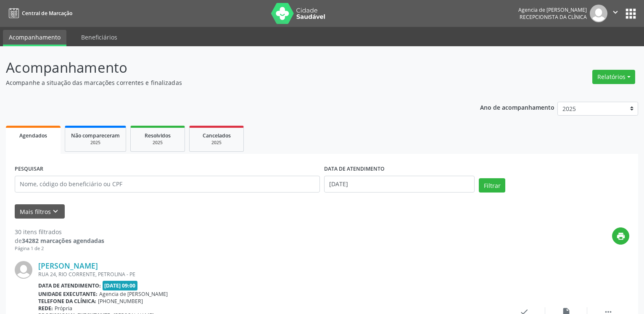 The image size is (644, 314). Describe the element at coordinates (39, 13) in the screenshot. I see `a: Central de Marcação` at that location.